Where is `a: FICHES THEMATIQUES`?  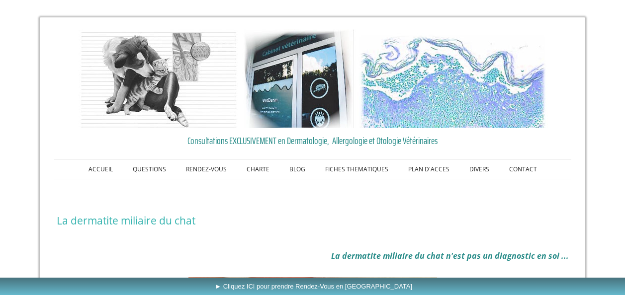 a: FICHES THEMATIQUES is located at coordinates (356, 170).